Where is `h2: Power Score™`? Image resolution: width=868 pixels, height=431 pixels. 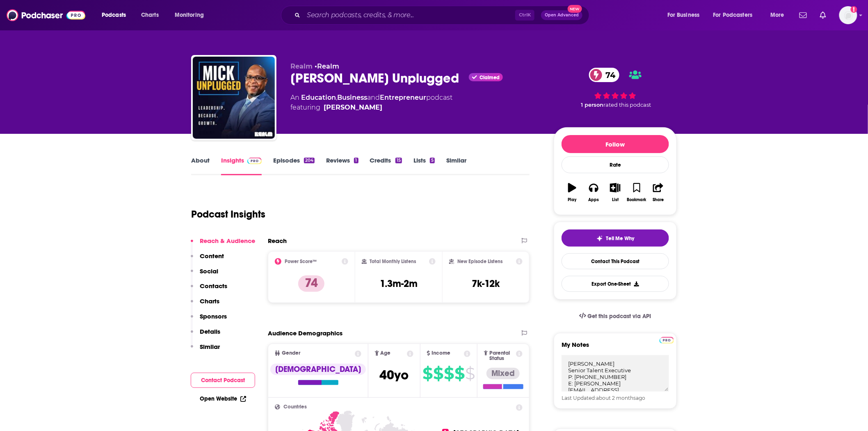
h2: Power Score™ is located at coordinates (300, 261).